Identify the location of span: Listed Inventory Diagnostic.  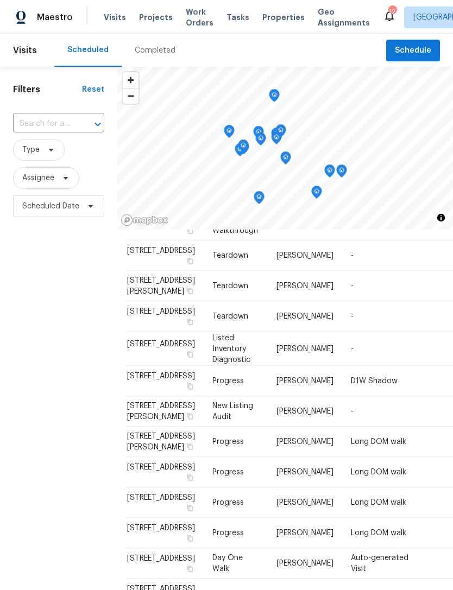
(231, 348).